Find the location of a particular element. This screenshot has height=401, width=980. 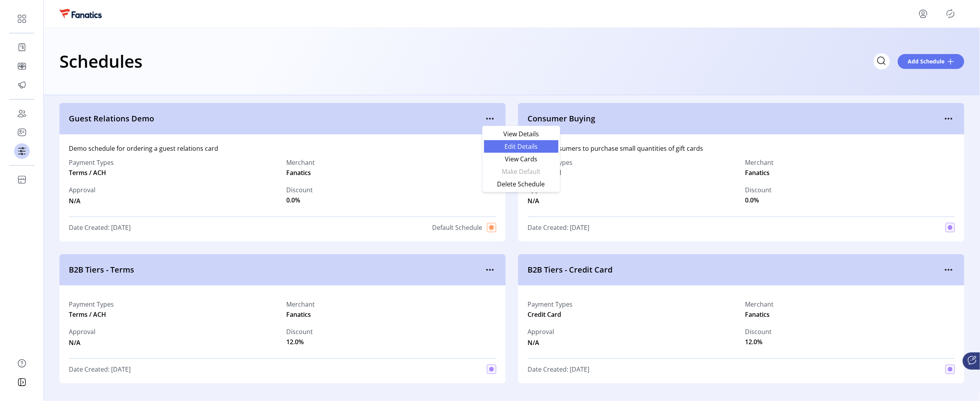

span: Add Schedule is located at coordinates (927, 61).